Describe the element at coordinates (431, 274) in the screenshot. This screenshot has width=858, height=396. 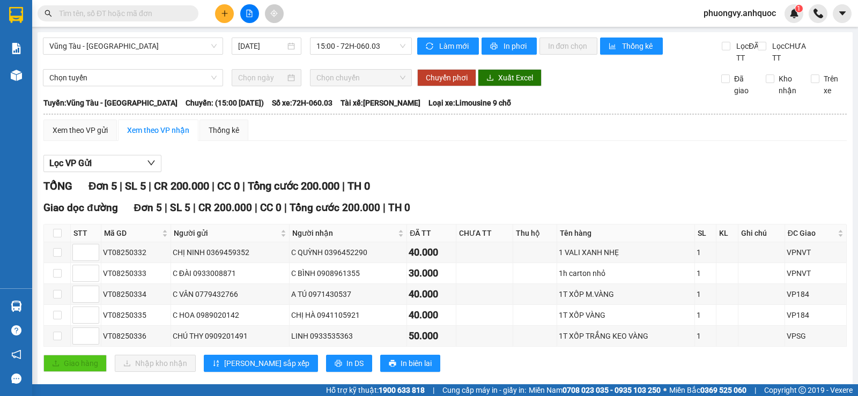
I see `div: 30.000` at that location.